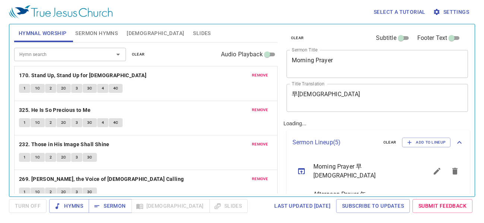 The height and width of the screenshot is (223, 484). Describe the element at coordinates (61, 12) in the screenshot. I see `img: True Jesus Church` at that location.